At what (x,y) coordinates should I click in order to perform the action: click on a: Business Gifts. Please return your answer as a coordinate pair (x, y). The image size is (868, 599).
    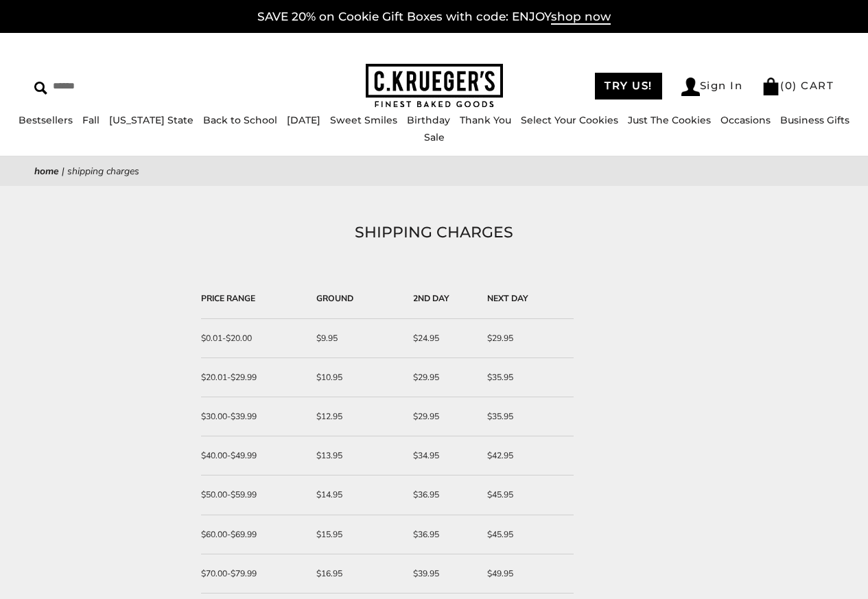
    Looking at the image, I should click on (814, 120).